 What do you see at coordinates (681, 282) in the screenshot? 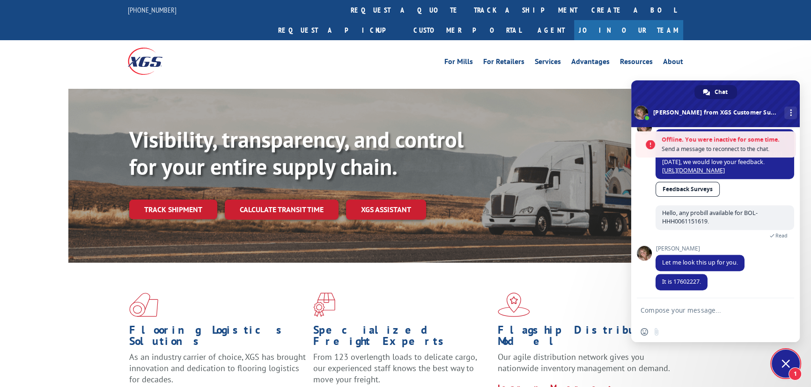
I see `span: It is 17602227.` at bounding box center [681, 282].